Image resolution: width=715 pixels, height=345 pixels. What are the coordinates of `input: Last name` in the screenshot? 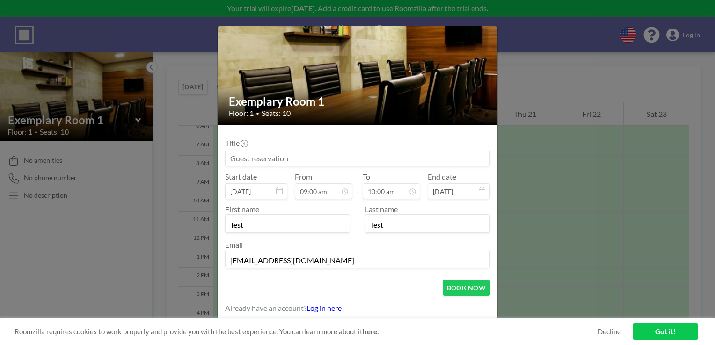 It's located at (427, 225).